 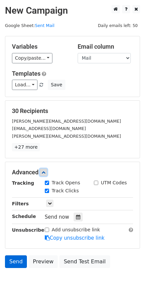 What do you see at coordinates (23, 183) in the screenshot?
I see `strong: Tracking` at bounding box center [23, 183].